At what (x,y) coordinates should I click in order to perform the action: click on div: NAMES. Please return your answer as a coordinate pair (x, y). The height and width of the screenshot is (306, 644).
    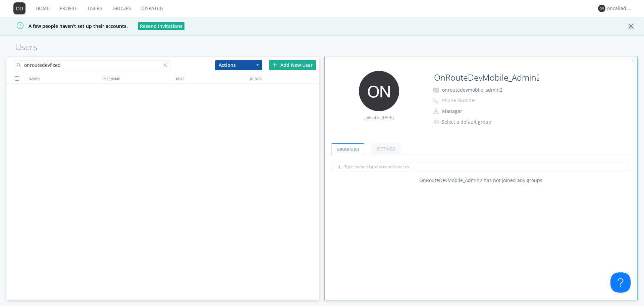
    Looking at the image, I should click on (63, 78).